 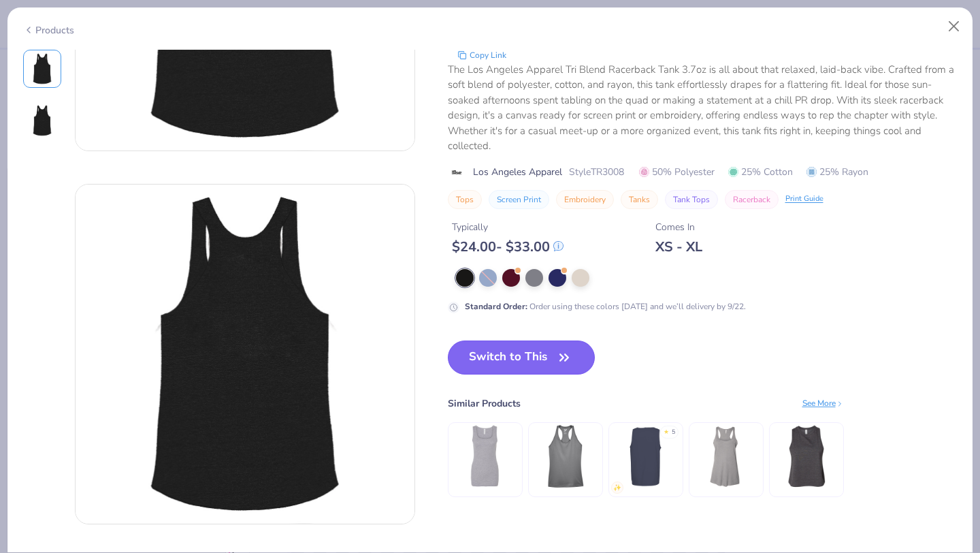 What do you see at coordinates (465, 200) in the screenshot?
I see `button: Tops` at bounding box center [465, 200].